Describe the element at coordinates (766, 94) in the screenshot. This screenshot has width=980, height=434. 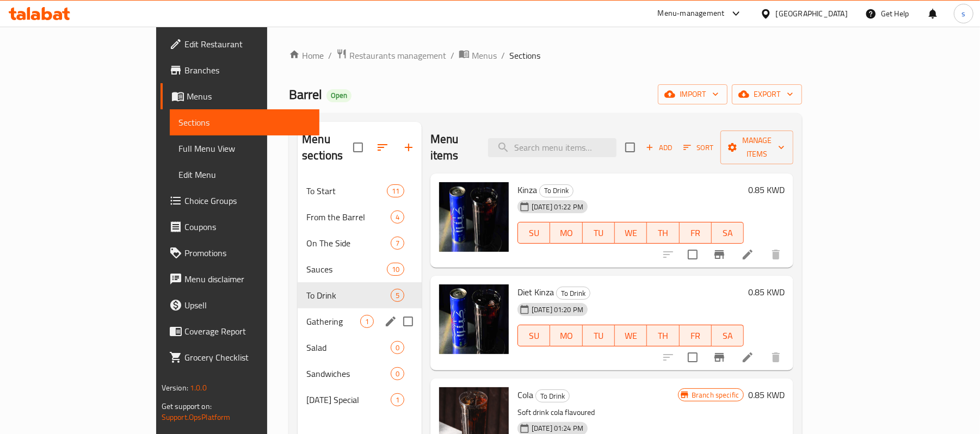
I see `span: export` at that location.